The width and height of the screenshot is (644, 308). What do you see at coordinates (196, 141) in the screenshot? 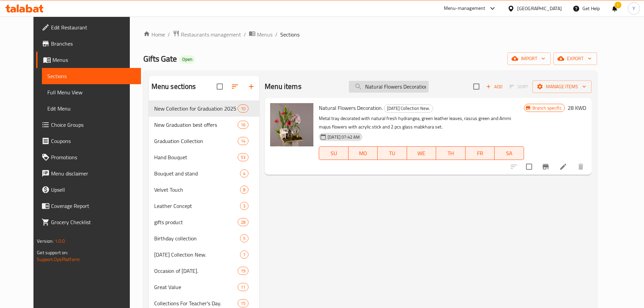
I see `span: Graduation Collection` at bounding box center [196, 141].